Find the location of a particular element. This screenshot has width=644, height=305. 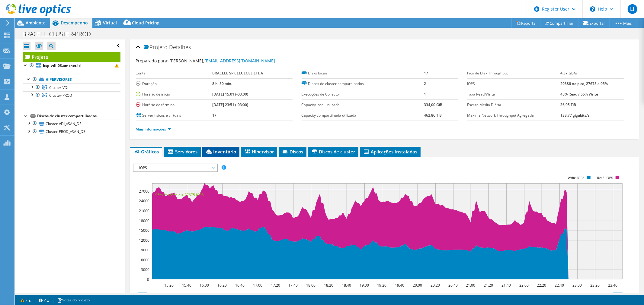

text: 18000 is located at coordinates (144, 221).